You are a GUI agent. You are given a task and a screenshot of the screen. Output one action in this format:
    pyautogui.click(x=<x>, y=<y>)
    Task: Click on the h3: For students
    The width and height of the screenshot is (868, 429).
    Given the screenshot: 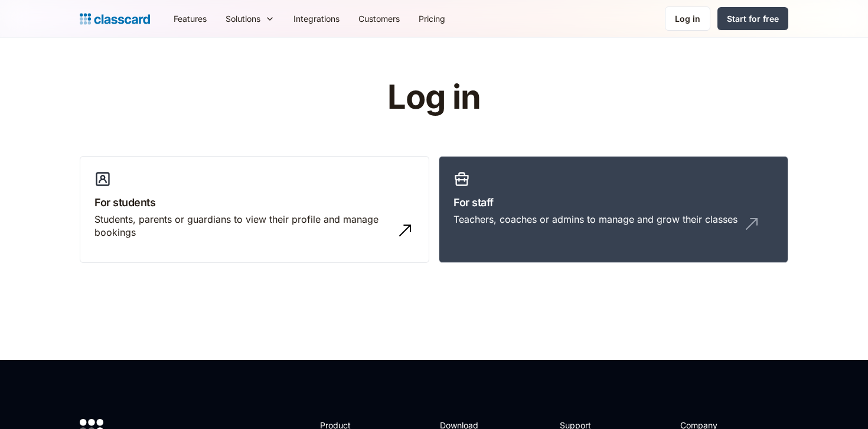 What is the action you would take?
    pyautogui.click(x=254, y=202)
    